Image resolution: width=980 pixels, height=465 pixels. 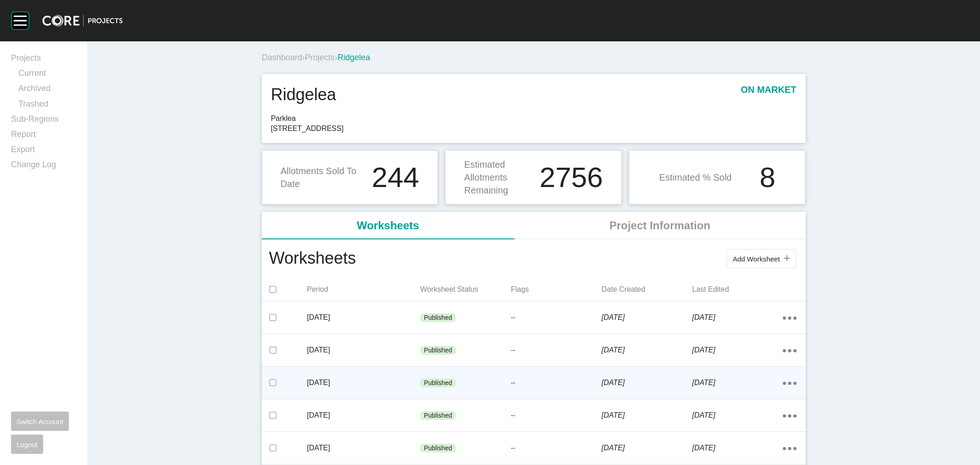 What do you see at coordinates (696, 177) in the screenshot?
I see `p: Estimated % Sold` at bounding box center [696, 177].